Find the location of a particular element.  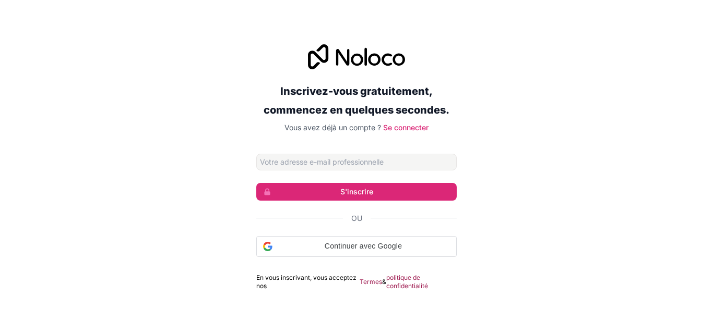

font: Vous avez déjà un compte ? is located at coordinates (332, 127).